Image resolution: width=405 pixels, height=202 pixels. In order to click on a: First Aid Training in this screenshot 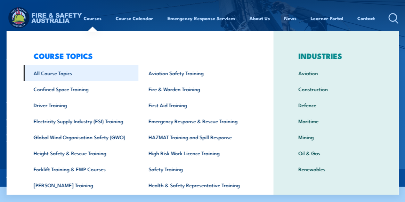, I will do `click(195, 105)`.